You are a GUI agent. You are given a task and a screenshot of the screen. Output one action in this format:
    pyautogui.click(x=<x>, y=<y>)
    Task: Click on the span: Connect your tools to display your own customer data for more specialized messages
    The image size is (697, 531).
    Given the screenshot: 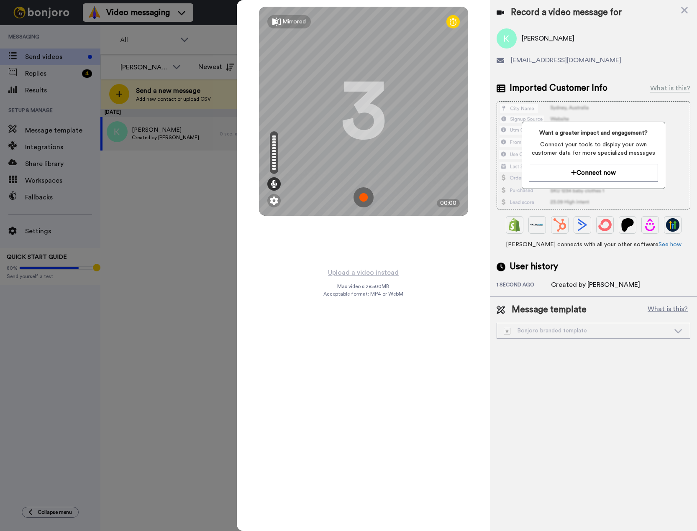 What is the action you would take?
    pyautogui.click(x=593, y=149)
    